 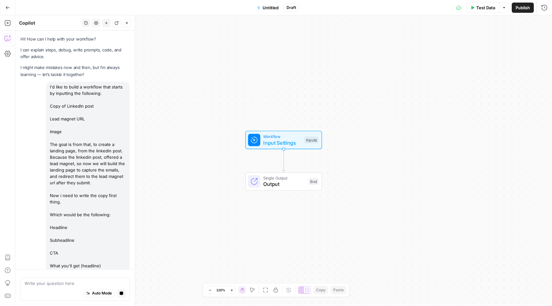 I want to click on span: Untitled, so click(x=271, y=8).